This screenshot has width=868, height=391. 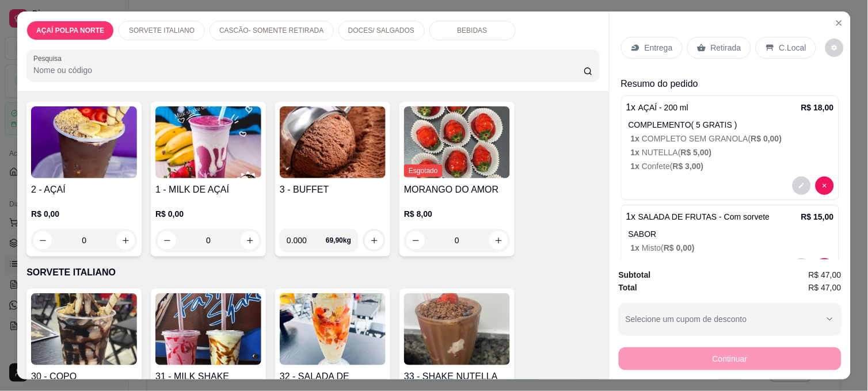 What do you see at coordinates (659, 47) in the screenshot?
I see `p: Entrega` at bounding box center [659, 47].